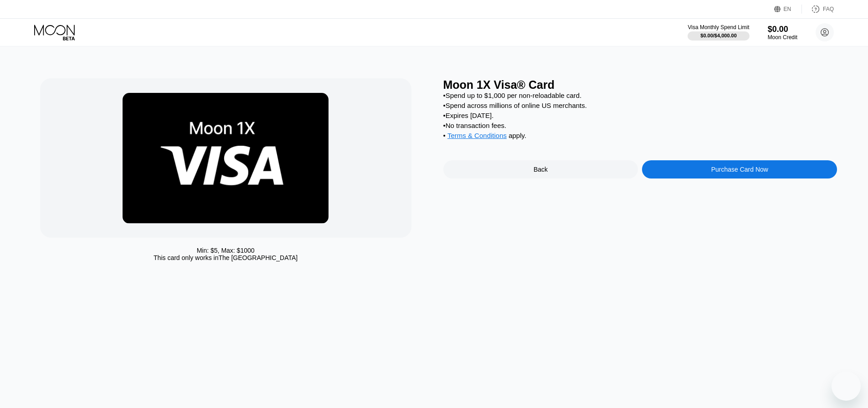  What do you see at coordinates (718, 35) in the screenshot?
I see `div: $0.00 / $4,000.00` at bounding box center [718, 35].